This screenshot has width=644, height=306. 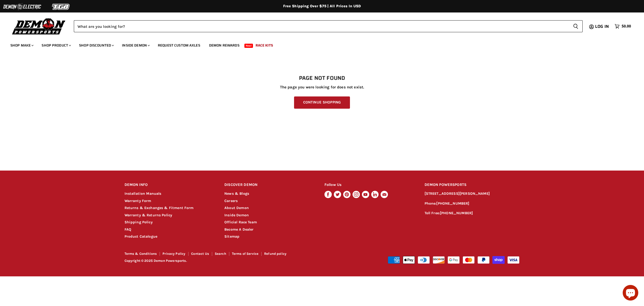 I want to click on a: Contact Us, so click(x=200, y=254).